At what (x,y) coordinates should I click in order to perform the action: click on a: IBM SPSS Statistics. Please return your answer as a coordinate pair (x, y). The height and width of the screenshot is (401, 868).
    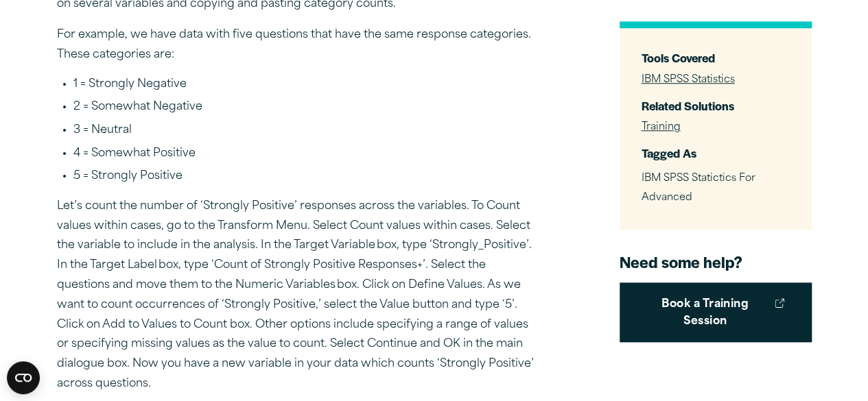
    Looking at the image, I should click on (688, 79).